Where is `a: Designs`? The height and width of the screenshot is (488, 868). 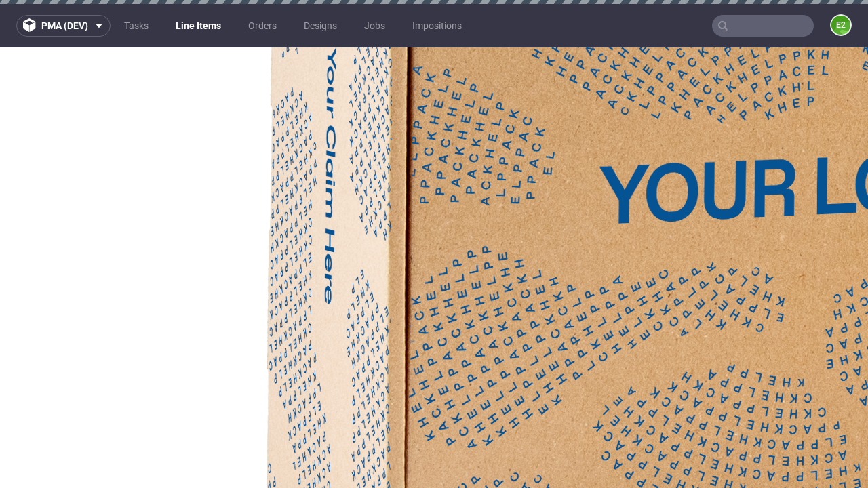 a: Designs is located at coordinates (320, 26).